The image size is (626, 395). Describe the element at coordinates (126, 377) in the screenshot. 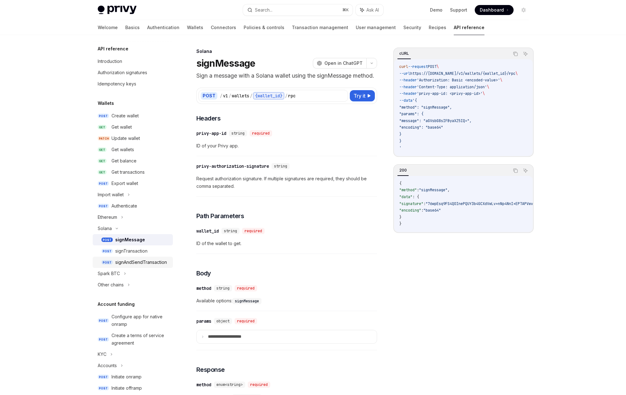

I see `div: Initiate onramp` at that location.